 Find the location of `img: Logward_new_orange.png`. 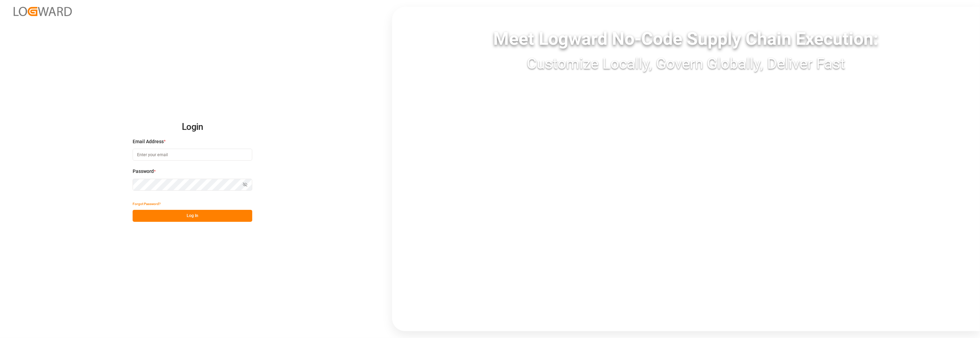

img: Logward_new_orange.png is located at coordinates (42, 12).